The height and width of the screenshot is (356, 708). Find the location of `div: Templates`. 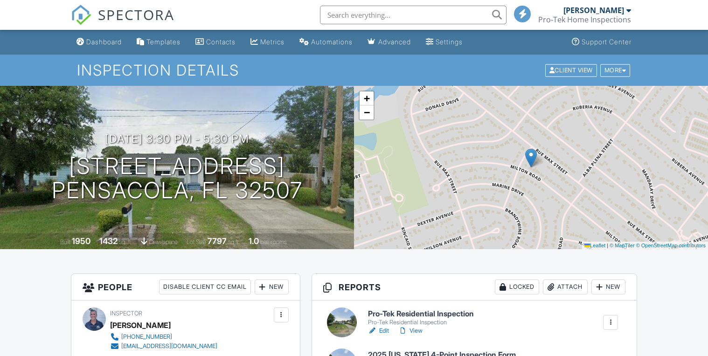

div: Templates is located at coordinates (163, 41).